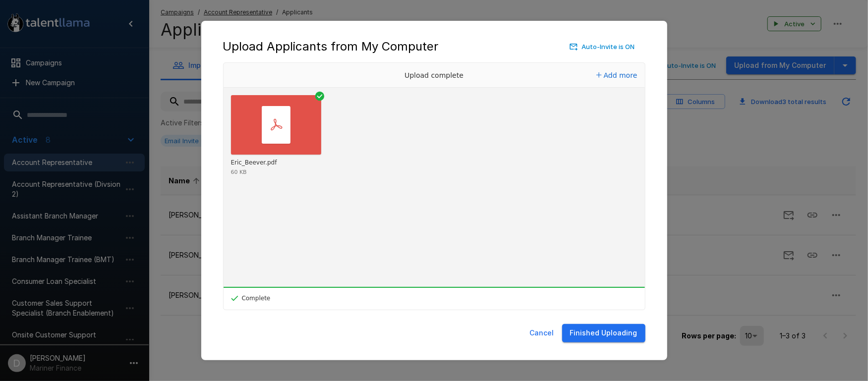 Image resolution: width=868 pixels, height=381 pixels. What do you see at coordinates (254, 163) in the screenshot?
I see `div: Eric_Beever.pdf` at bounding box center [254, 163].